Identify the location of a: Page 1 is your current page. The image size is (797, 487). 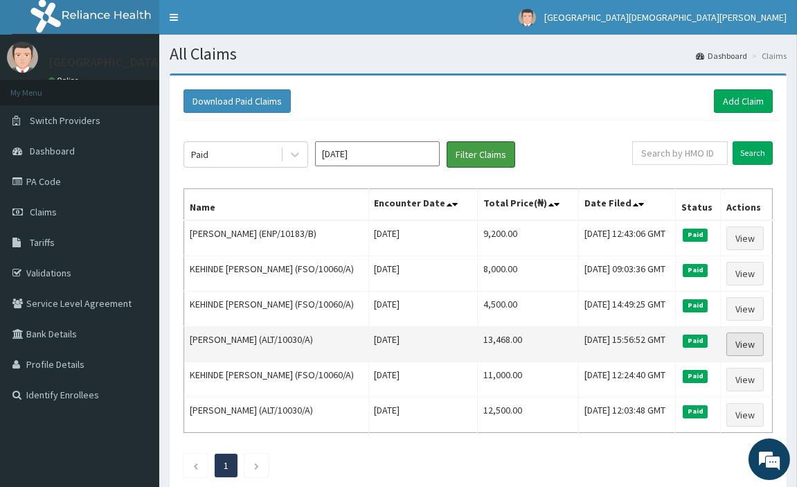
(226, 466).